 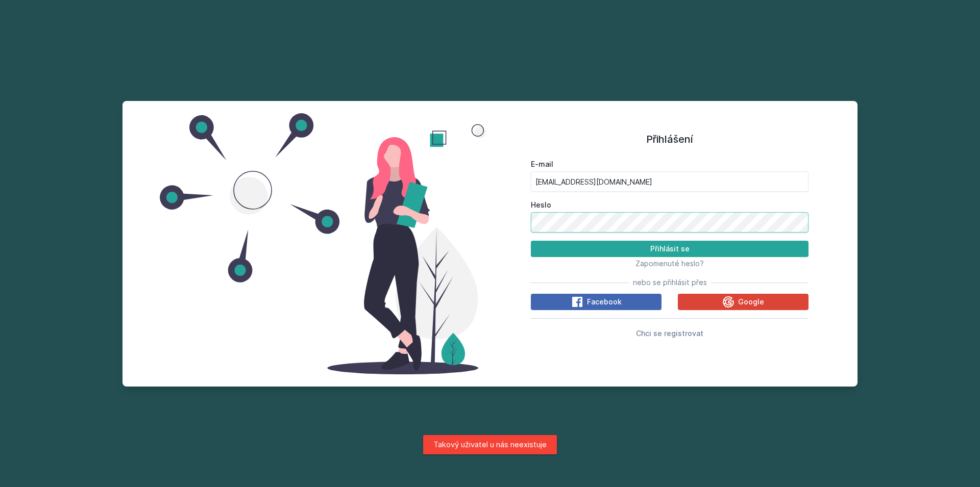 What do you see at coordinates (490, 445) in the screenshot?
I see `div: Takový uživatel u nás neexistuje` at bounding box center [490, 445].